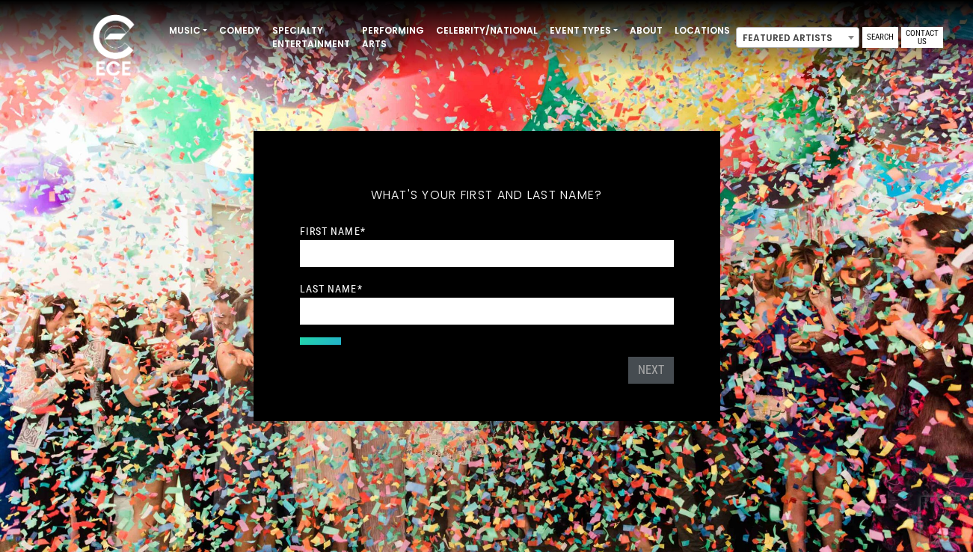 The image size is (973, 552). What do you see at coordinates (393, 37) in the screenshot?
I see `a: Performing Arts` at bounding box center [393, 37].